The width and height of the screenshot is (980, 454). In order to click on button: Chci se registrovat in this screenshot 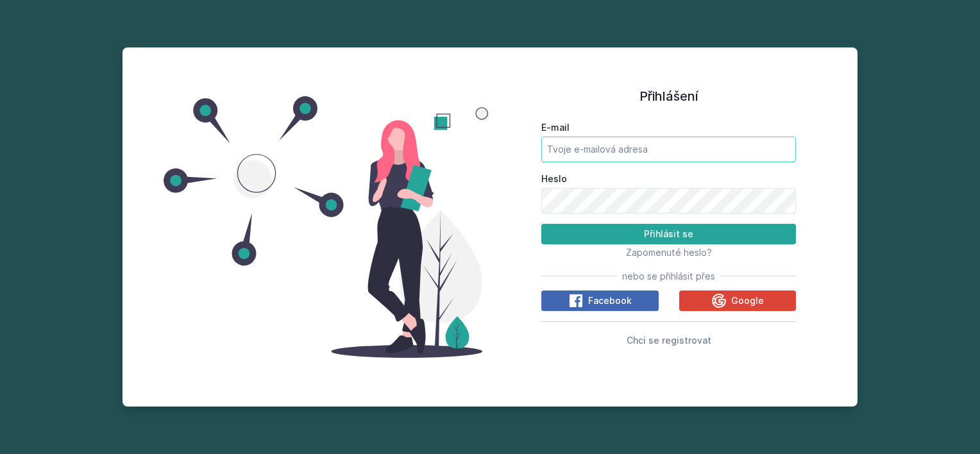, I will do `click(669, 340)`.